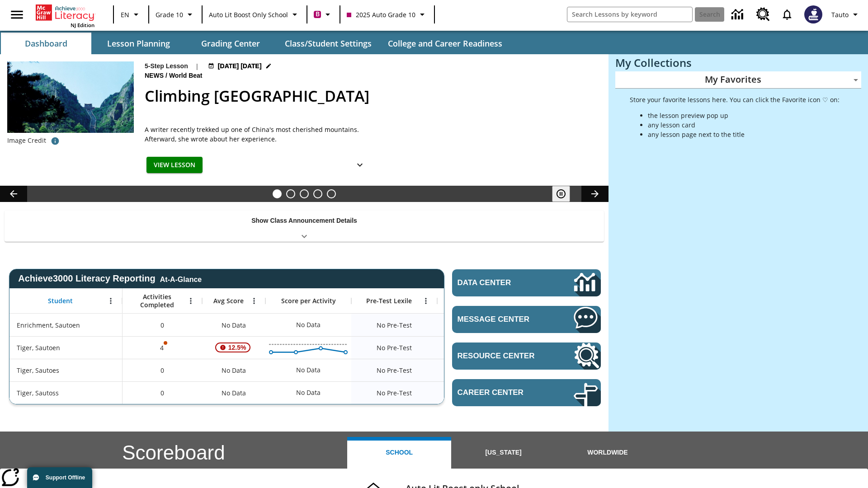 Image resolution: width=868 pixels, height=488 pixels. I want to click on span: Enrichment, Sautoen, so click(48, 325).